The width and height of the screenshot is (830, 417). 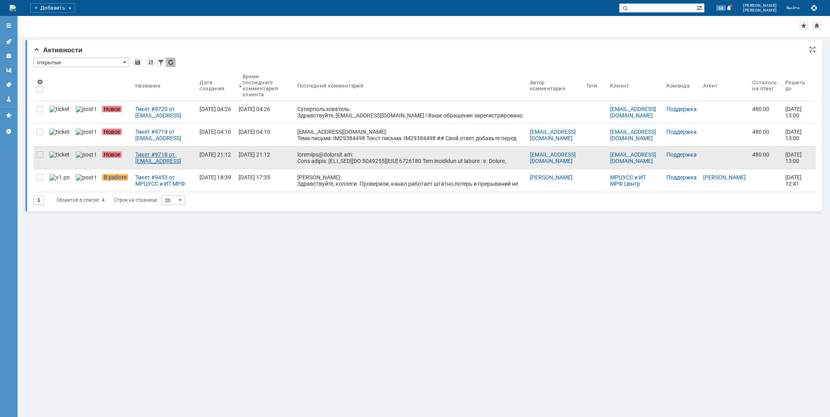 I want to click on div: Дата создания, so click(x=212, y=85).